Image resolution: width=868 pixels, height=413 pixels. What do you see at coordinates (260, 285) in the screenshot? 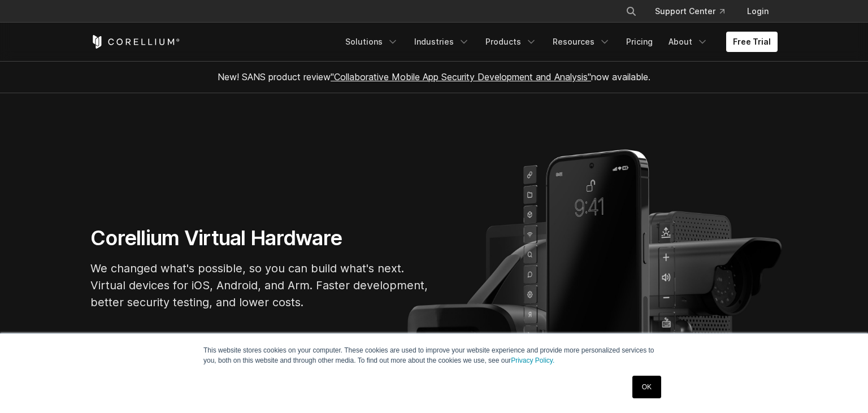
I see `p: We changed what's possible, so you can build what's next. Virtual devices for iOS, Android, and A...` at bounding box center [260, 285].